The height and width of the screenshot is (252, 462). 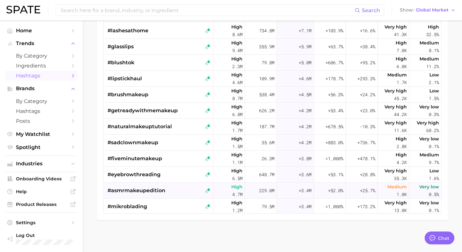 What do you see at coordinates (42, 163) in the screenshot?
I see `button: Industries` at bounding box center [42, 163].